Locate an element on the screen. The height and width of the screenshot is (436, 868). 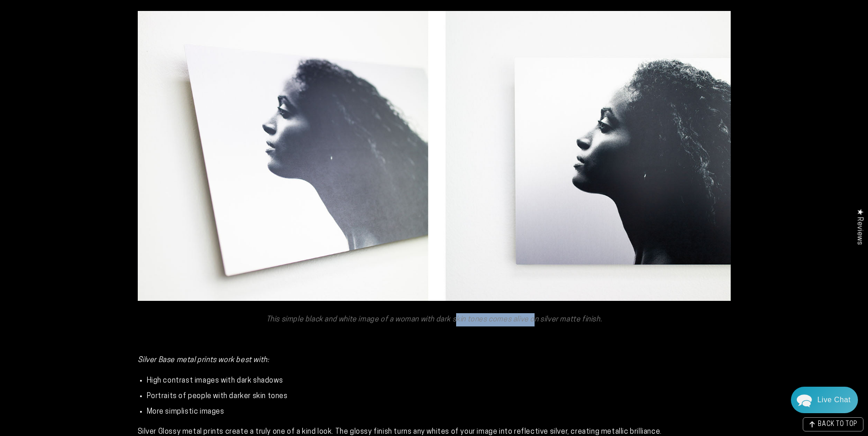
span: BACK TO TOP is located at coordinates (837, 425).